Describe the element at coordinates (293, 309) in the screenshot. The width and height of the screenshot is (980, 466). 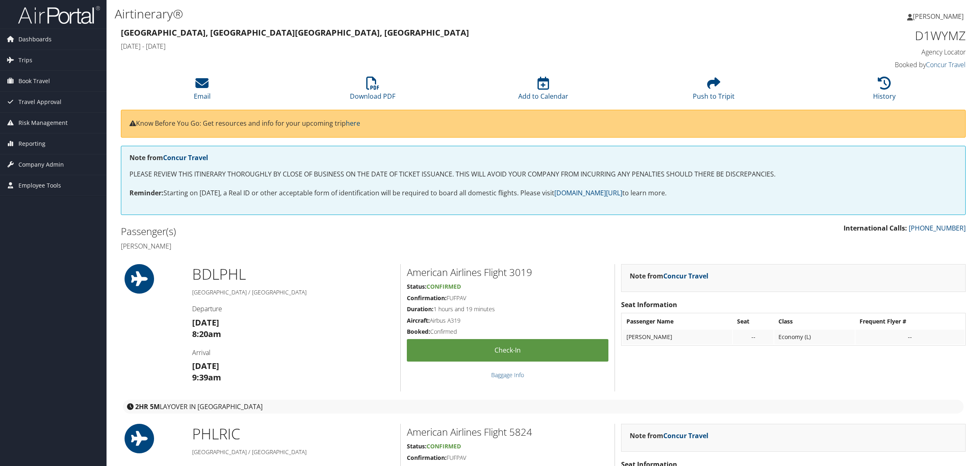
I see `h4: Departure` at that location.